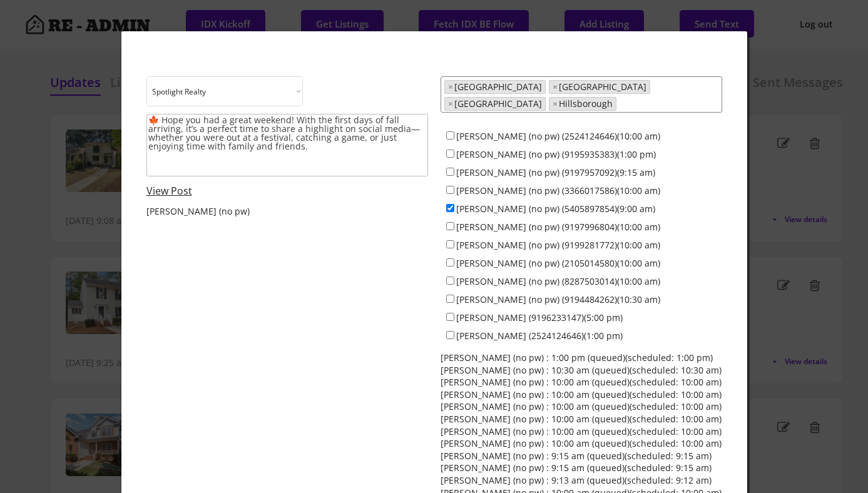 The width and height of the screenshot is (868, 493). What do you see at coordinates (495, 104) in the screenshot?
I see `li: Chapel Hill` at bounding box center [495, 104].